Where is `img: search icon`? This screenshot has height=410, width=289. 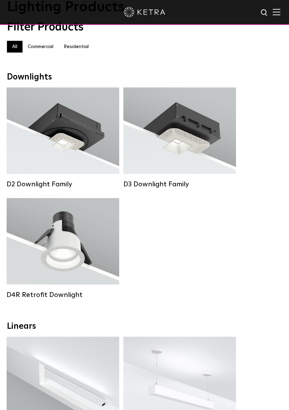 img: search icon is located at coordinates (264, 13).